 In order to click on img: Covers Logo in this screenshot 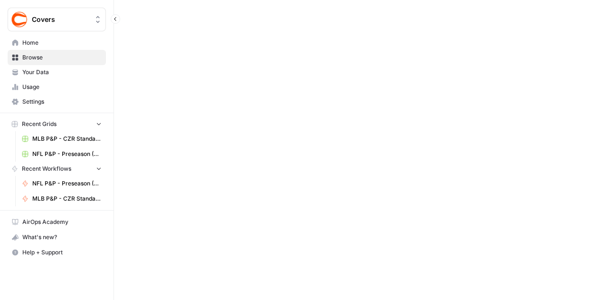, I will do `click(19, 19)`.